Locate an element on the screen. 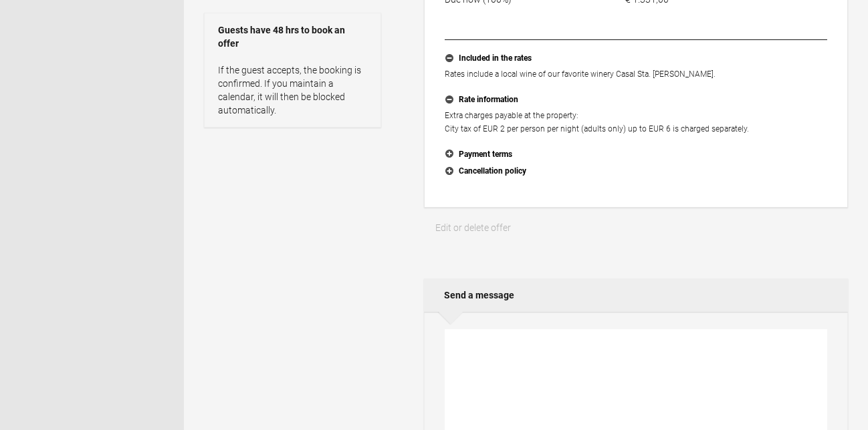 The height and width of the screenshot is (430, 868). a: Edit or delete offer is located at coordinates (473, 228).